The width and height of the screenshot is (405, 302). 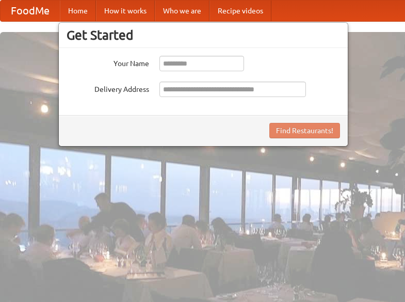 I want to click on a: Home, so click(x=78, y=11).